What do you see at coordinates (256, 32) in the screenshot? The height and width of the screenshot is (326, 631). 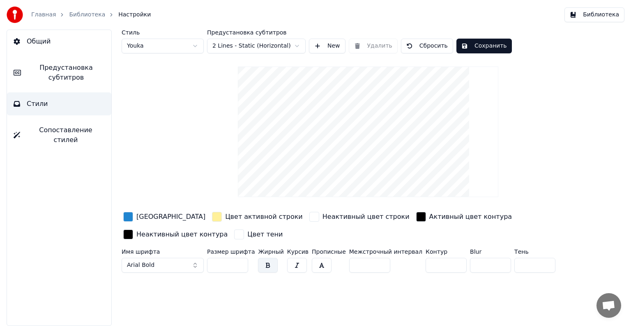 I see `label: Предустановка субтитров` at bounding box center [256, 32].